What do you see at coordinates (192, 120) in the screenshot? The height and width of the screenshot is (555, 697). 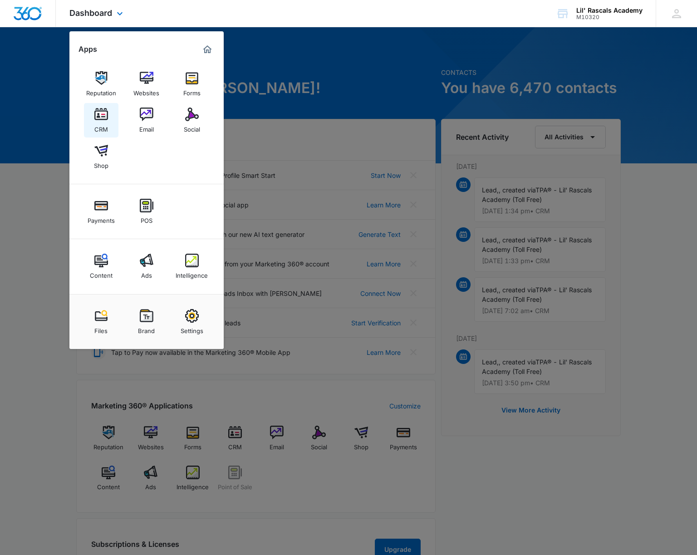 I see `a: Social` at bounding box center [192, 120].